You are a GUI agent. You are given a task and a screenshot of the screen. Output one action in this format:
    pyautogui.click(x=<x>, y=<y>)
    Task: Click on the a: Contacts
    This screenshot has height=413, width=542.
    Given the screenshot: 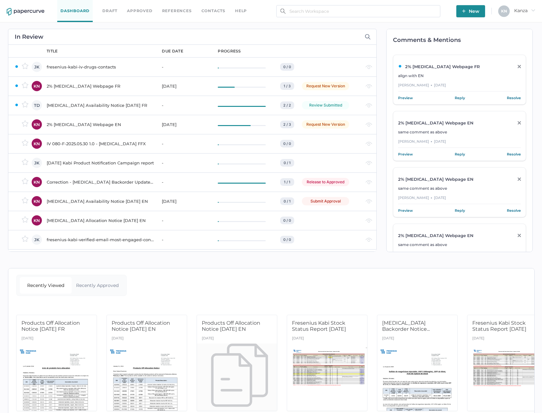 What is the action you would take?
    pyautogui.click(x=213, y=11)
    